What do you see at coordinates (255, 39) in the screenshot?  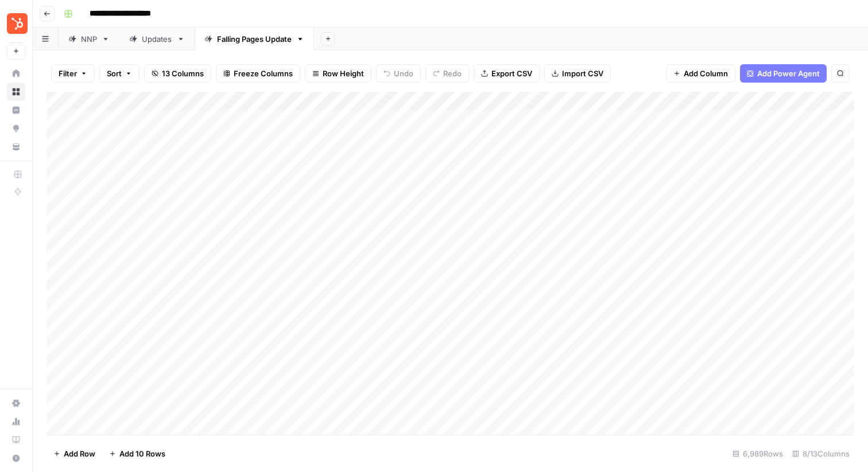 I see `div: Falling Pages Update` at bounding box center [255, 39].